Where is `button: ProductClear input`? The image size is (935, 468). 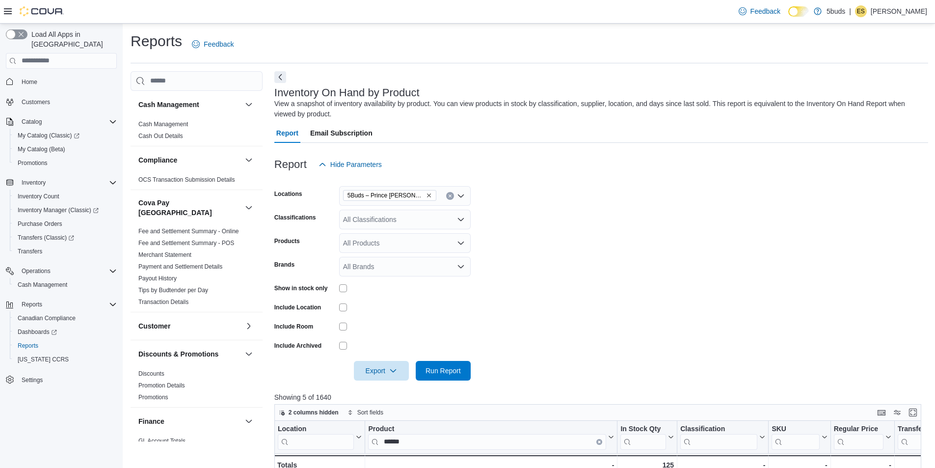 button: ProductClear input is located at coordinates (491, 437).